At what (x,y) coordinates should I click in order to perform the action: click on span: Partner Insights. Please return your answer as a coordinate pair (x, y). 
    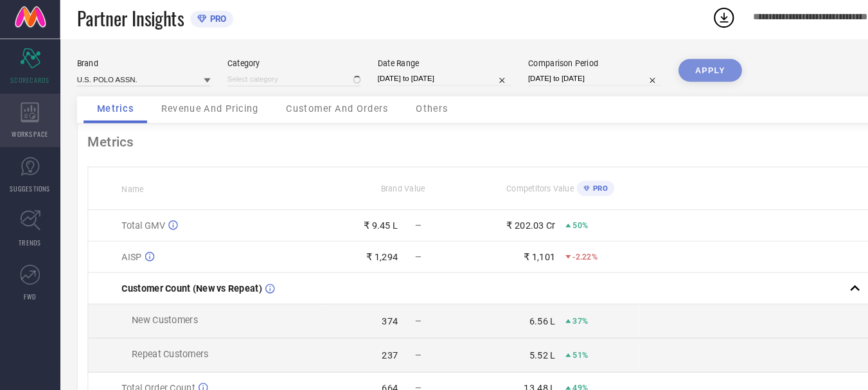
    Looking at the image, I should click on (125, 21).